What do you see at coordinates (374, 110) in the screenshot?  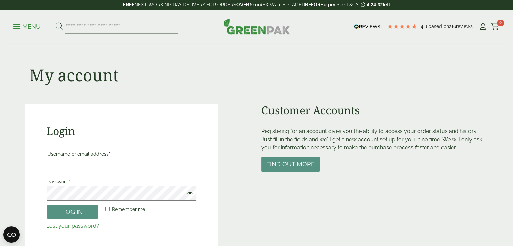 I see `h2: Customer Accounts` at bounding box center [374, 110].